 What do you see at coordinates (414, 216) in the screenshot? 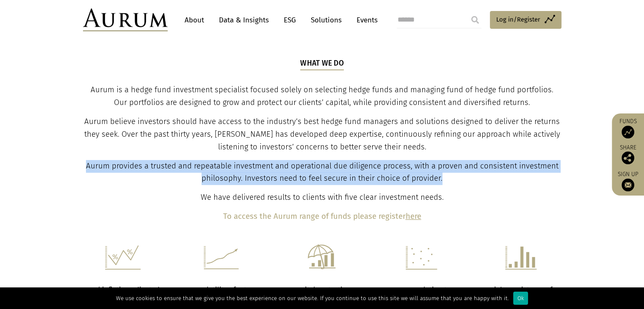
I see `a: here` at bounding box center [414, 216].